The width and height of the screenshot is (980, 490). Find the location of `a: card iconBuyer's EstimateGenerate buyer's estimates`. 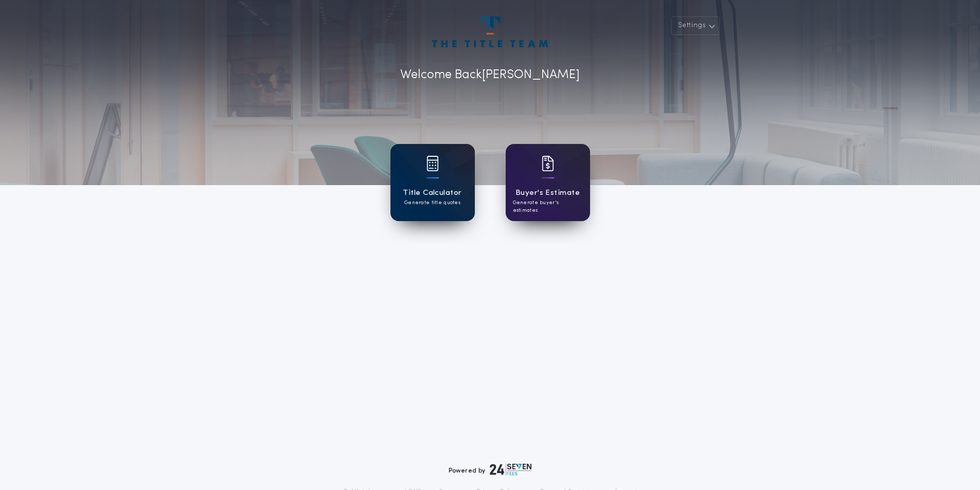

a: card iconBuyer's EstimateGenerate buyer's estimates is located at coordinates (548, 183).